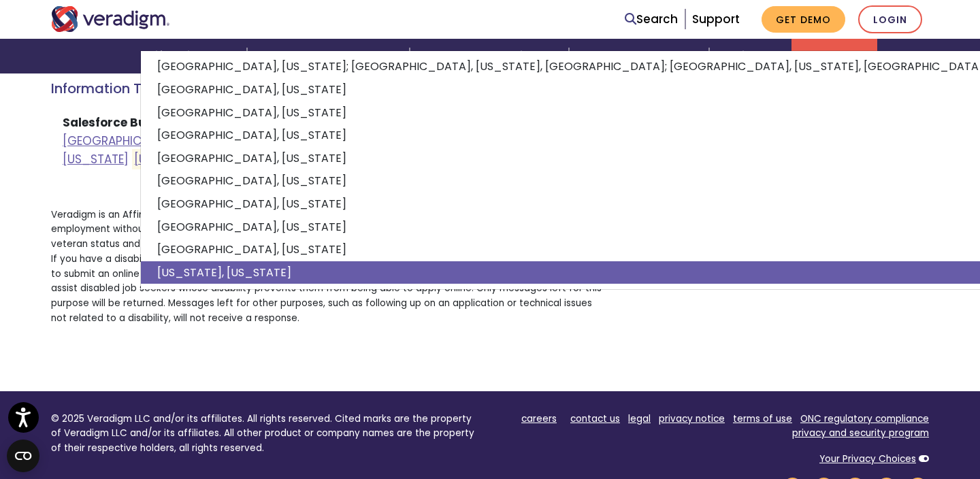 The height and width of the screenshot is (479, 980). Describe the element at coordinates (595, 418) in the screenshot. I see `a: contact us` at that location.